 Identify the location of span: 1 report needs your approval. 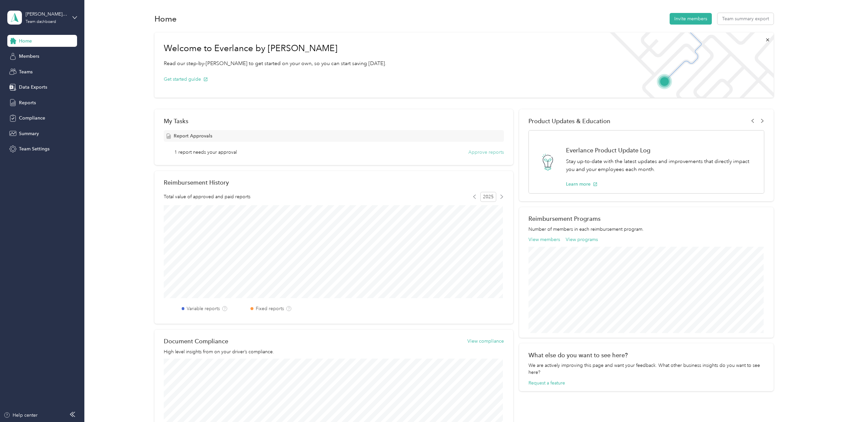
(206, 152).